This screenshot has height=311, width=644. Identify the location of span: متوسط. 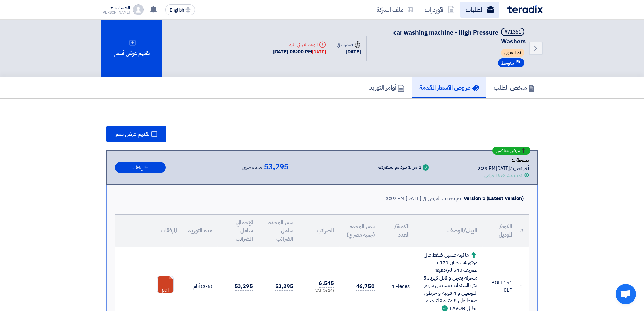
(508, 63).